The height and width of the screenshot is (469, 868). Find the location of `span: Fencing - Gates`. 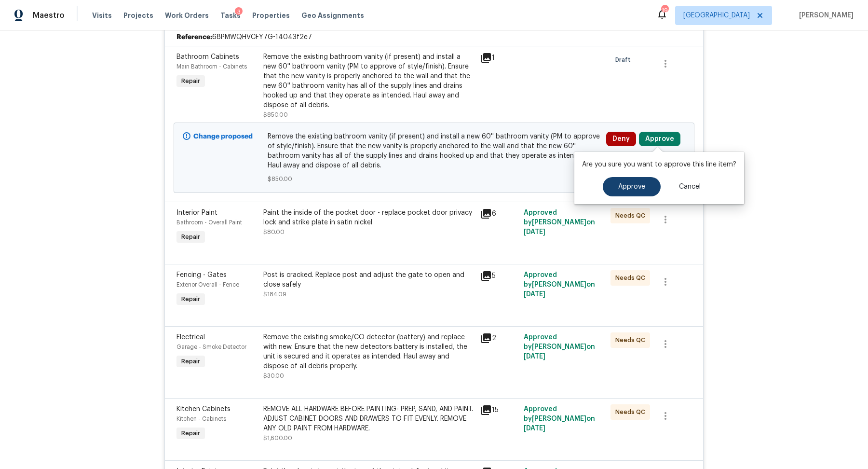

span: Fencing - Gates is located at coordinates (202, 275).